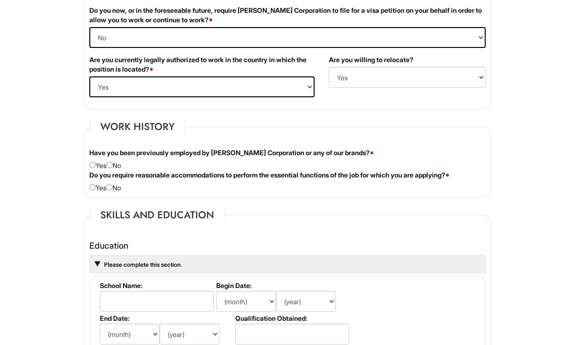 The image size is (575, 345). Describe the element at coordinates (143, 265) in the screenshot. I see `span: Please complete this section.` at that location.